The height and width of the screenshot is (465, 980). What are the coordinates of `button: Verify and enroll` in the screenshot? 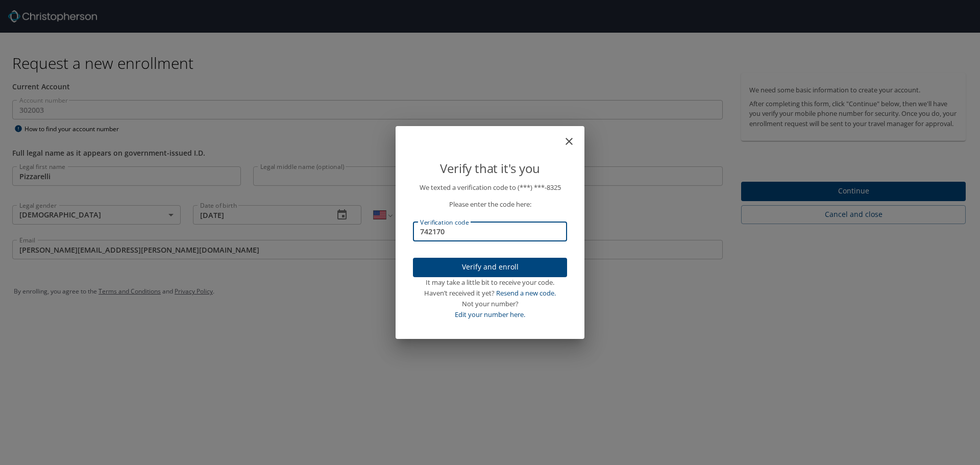 It's located at (490, 268).